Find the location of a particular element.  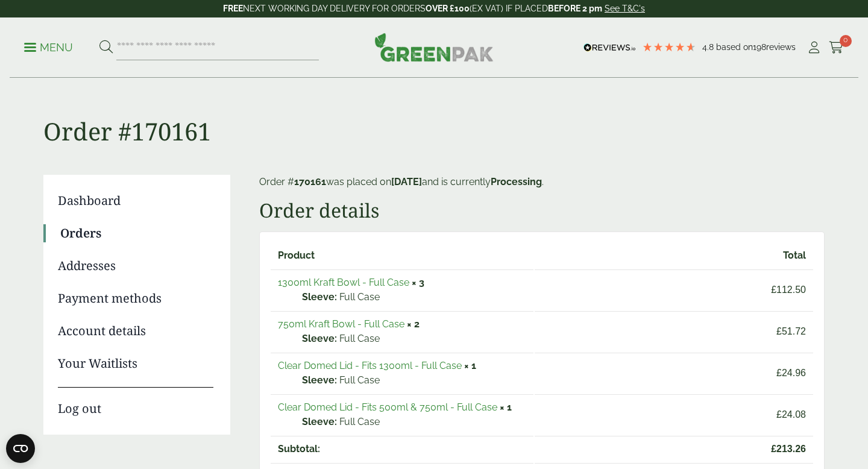

p: Menu is located at coordinates (48, 47).